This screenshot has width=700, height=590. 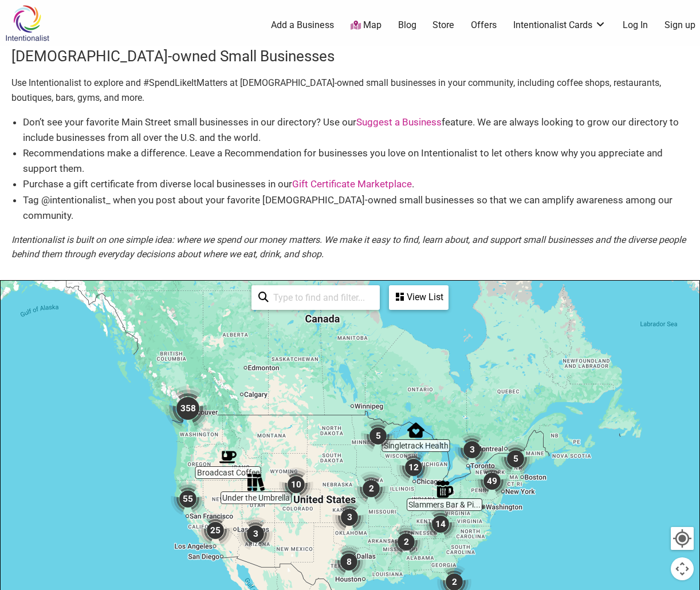 I want to click on a: Intentionalist Cards, so click(x=560, y=26).